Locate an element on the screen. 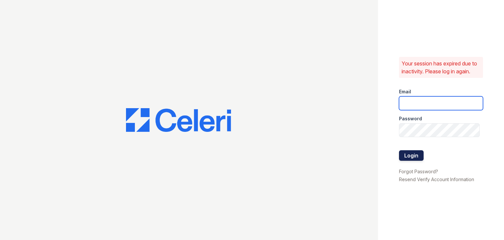 This screenshot has width=504, height=240. a: Resend Verify Account Information is located at coordinates (437, 179).